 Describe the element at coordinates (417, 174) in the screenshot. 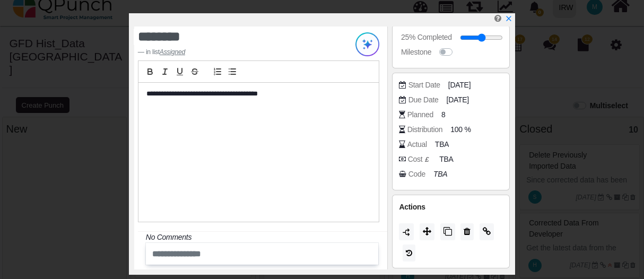

I see `div: Code` at that location.